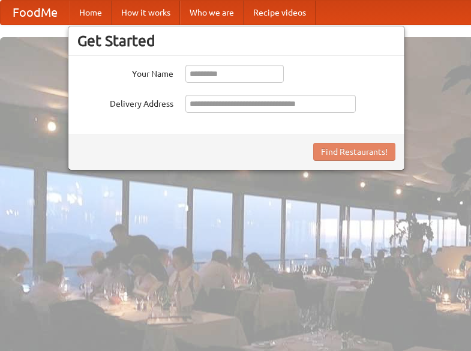 The width and height of the screenshot is (471, 351). I want to click on label: Your Name, so click(125, 72).